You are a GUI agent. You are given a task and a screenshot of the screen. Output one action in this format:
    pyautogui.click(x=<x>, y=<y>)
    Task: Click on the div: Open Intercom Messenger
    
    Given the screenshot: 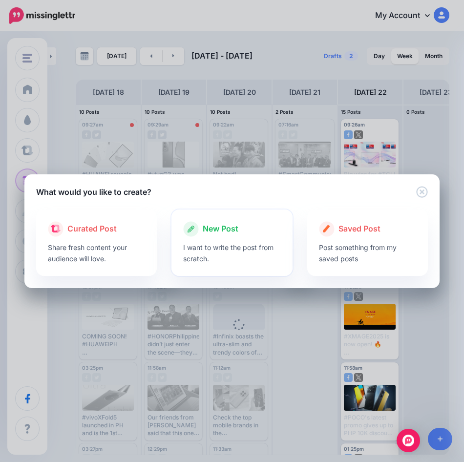 What is the action you would take?
    pyautogui.click(x=409, y=441)
    